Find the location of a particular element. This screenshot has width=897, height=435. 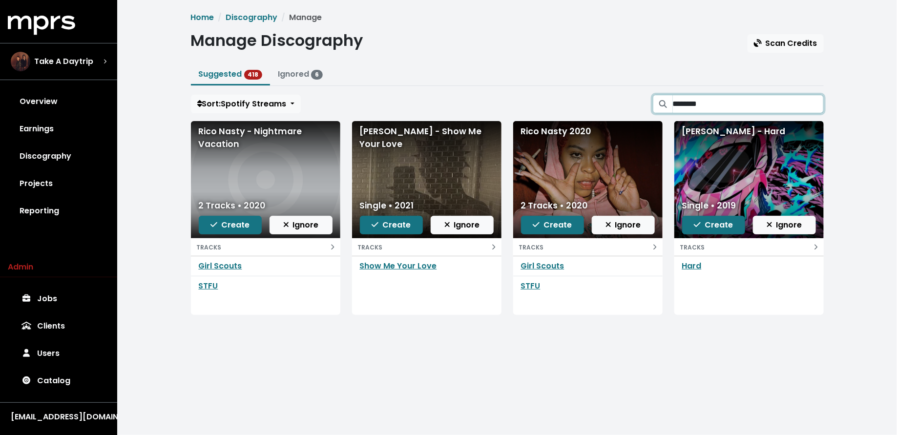

a: Home is located at coordinates (203, 17).